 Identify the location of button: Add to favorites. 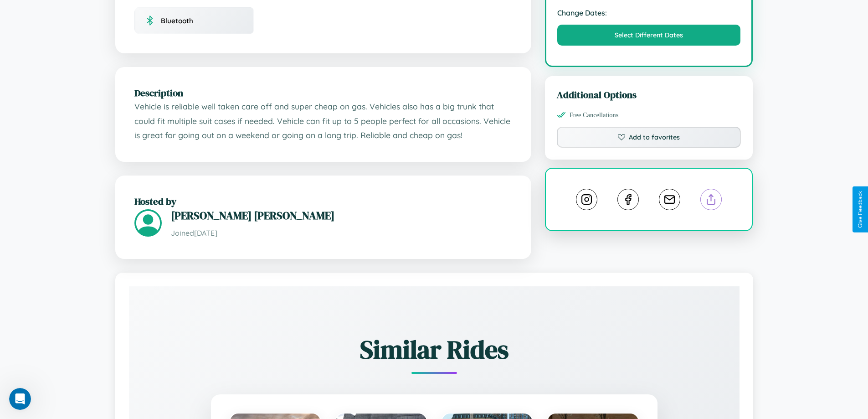
(649, 137).